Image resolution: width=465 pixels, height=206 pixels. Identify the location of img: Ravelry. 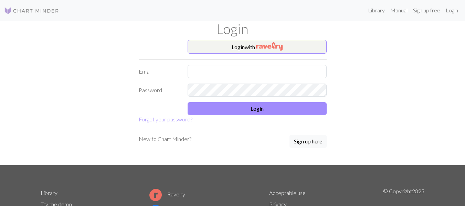
(269, 46).